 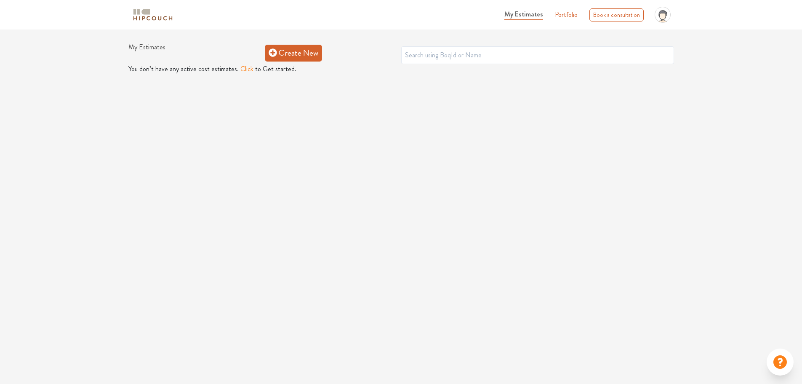 What do you see at coordinates (401, 69) in the screenshot?
I see `p: You don’t have any active cost estimates. to Get started.` at bounding box center [401, 69].